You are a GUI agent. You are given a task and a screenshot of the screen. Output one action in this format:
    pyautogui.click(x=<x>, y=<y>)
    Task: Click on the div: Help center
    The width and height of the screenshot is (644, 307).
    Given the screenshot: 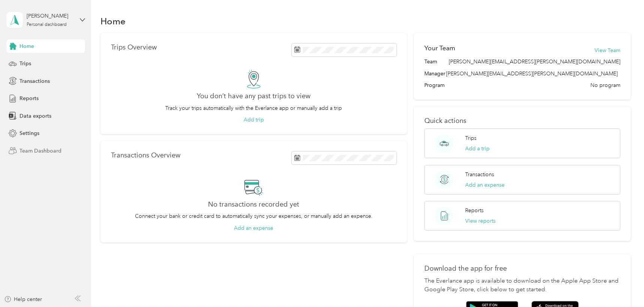 What is the action you would take?
    pyautogui.click(x=23, y=300)
    